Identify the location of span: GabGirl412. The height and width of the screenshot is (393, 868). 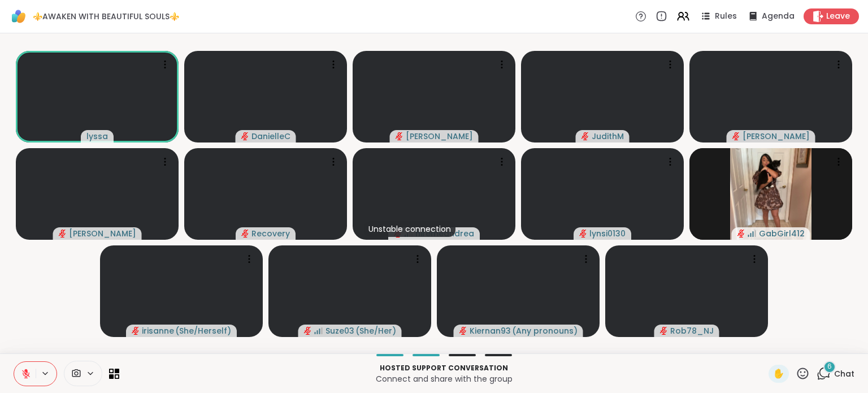
(782, 234).